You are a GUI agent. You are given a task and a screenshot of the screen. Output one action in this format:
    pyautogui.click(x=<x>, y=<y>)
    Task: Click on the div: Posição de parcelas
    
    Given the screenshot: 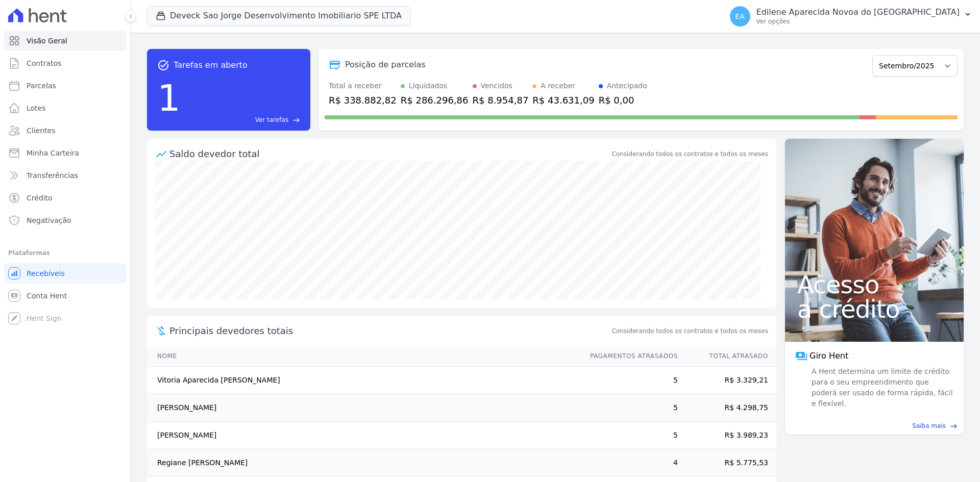 What is the action you would take?
    pyautogui.click(x=385, y=65)
    